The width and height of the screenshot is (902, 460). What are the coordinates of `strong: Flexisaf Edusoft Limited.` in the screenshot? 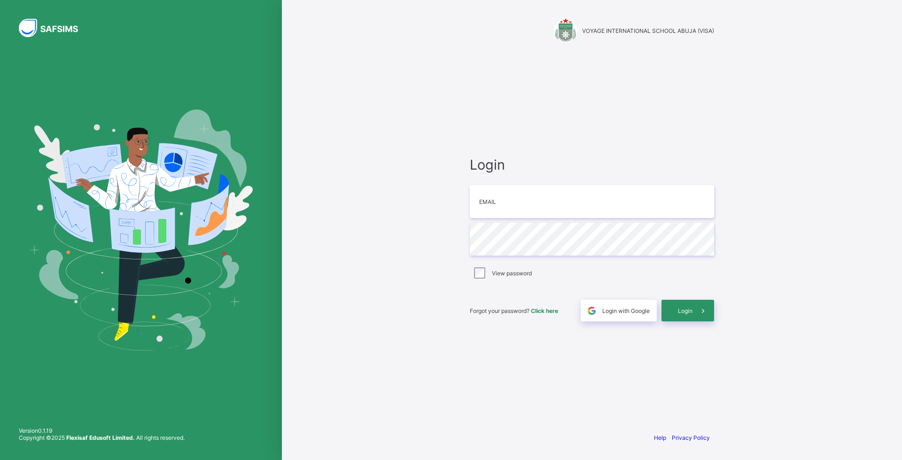 It's located at (101, 437).